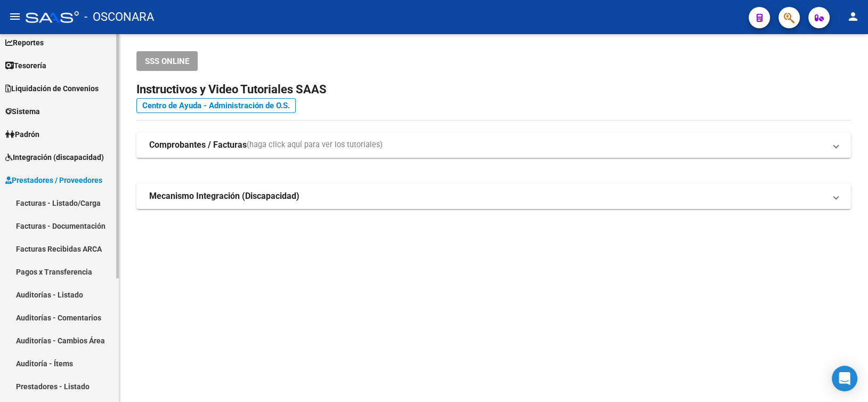 The height and width of the screenshot is (402, 868). Describe the element at coordinates (853, 16) in the screenshot. I see `mat-icon: person` at that location.